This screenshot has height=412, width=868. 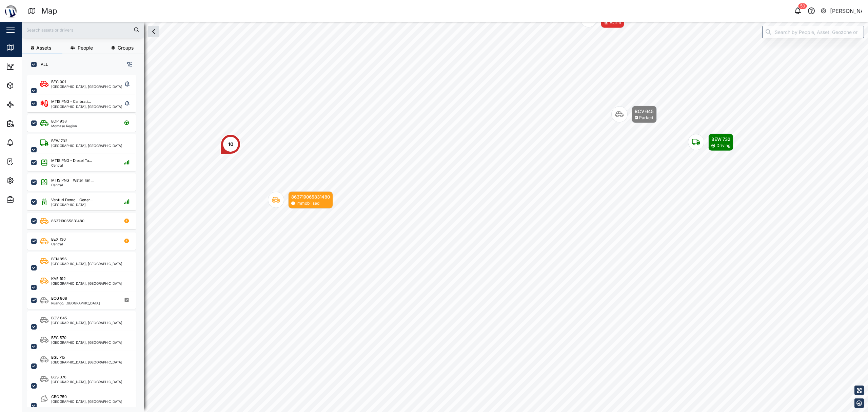 What do you see at coordinates (26, 104) in the screenshot?
I see `div: Sites` at bounding box center [26, 104].